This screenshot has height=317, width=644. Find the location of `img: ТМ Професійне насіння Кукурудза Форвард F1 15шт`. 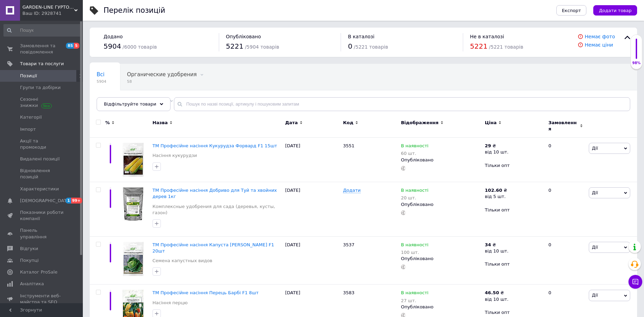

img: ТМ Професійне насіння Кукурудза Форвард F1 15шт is located at coordinates (133, 160).